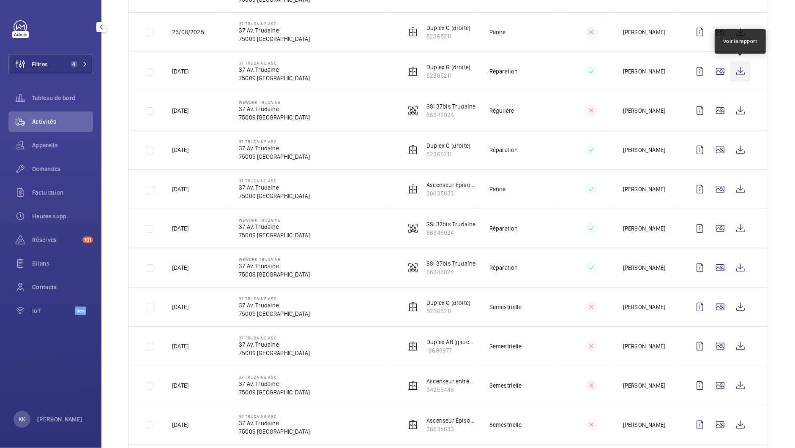  Describe the element at coordinates (63, 122) in the screenshot. I see `span: Activités` at that location.